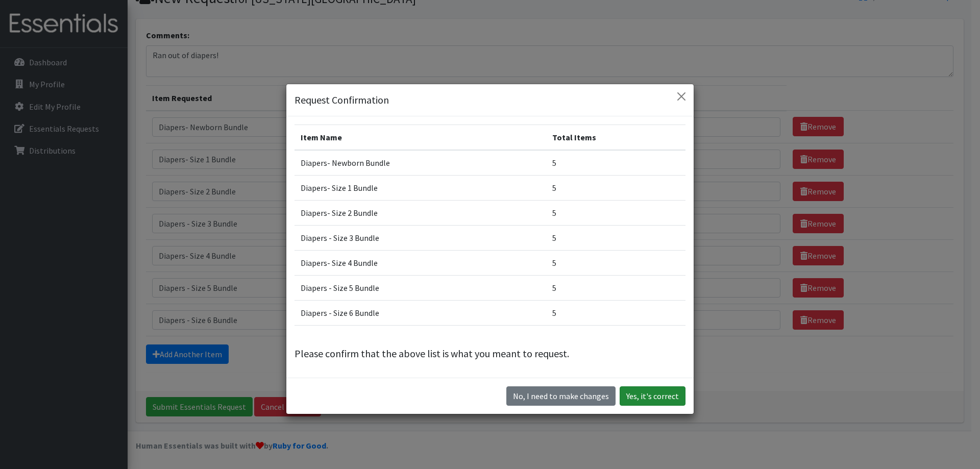  Describe the element at coordinates (420, 187) in the screenshot. I see `td: Diapers- Size 1 Bundle` at that location.